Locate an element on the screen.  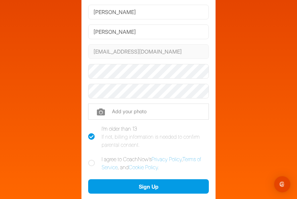
a: Privacy Policy is located at coordinates (167, 159).